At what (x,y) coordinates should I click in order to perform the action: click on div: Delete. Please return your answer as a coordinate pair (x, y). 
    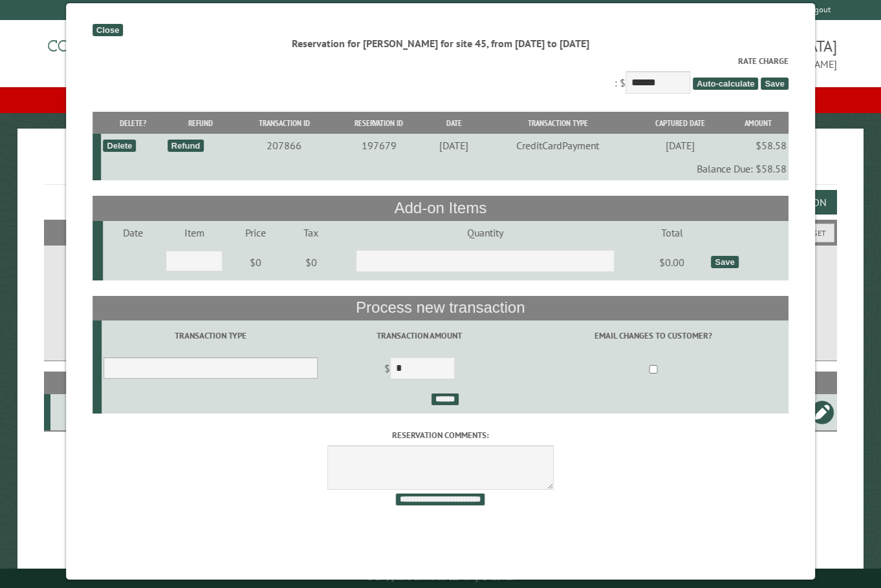
    Looking at the image, I should click on (119, 146).